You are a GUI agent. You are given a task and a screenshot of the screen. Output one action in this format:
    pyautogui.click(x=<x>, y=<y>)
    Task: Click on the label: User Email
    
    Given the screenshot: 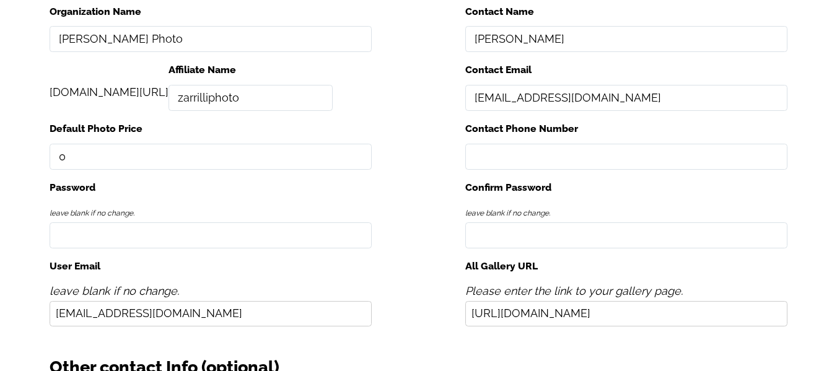 What is the action you would take?
    pyautogui.click(x=211, y=266)
    